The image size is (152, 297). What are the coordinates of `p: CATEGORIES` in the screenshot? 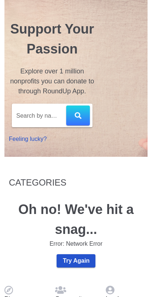 It's located at (76, 183).